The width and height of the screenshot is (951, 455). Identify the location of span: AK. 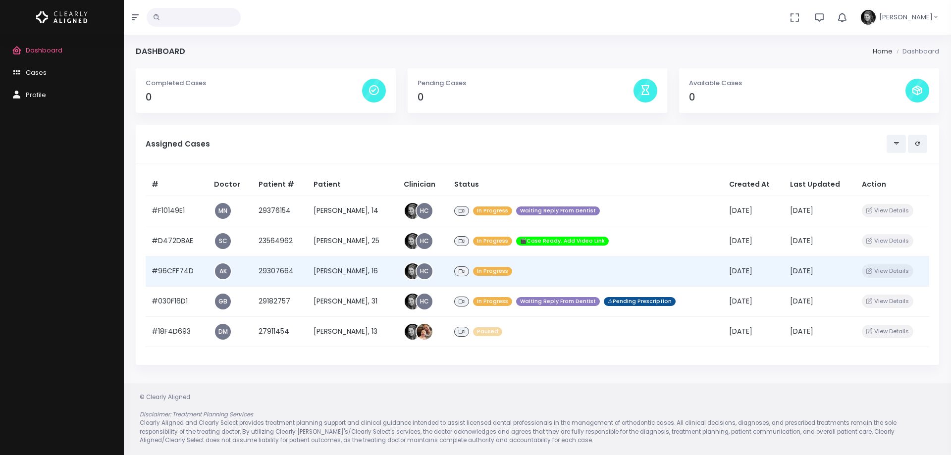
(223, 271).